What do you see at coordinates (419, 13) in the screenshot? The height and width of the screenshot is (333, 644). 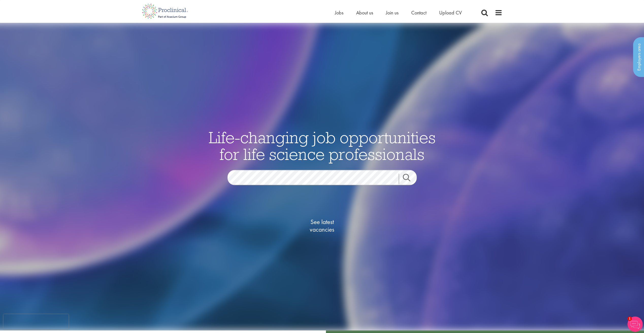 I see `span: Contact` at bounding box center [419, 13].